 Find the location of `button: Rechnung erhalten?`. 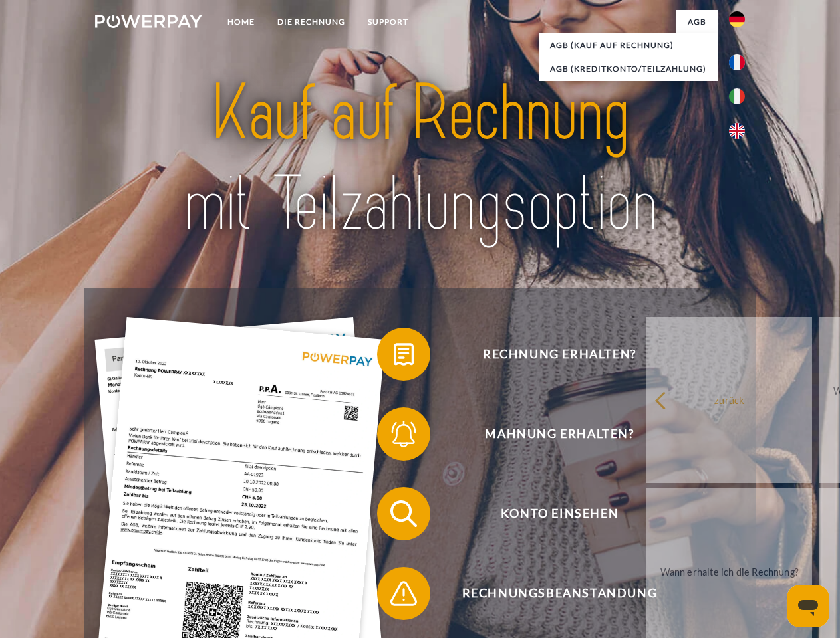

button: Rechnung erhalten? is located at coordinates (550, 354).